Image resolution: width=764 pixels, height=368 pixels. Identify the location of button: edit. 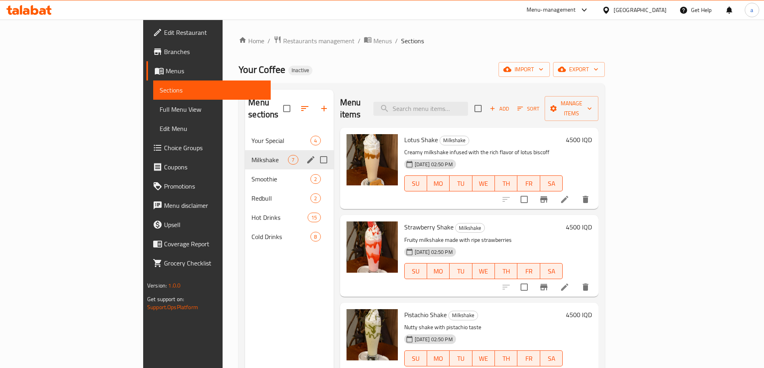
(311, 160).